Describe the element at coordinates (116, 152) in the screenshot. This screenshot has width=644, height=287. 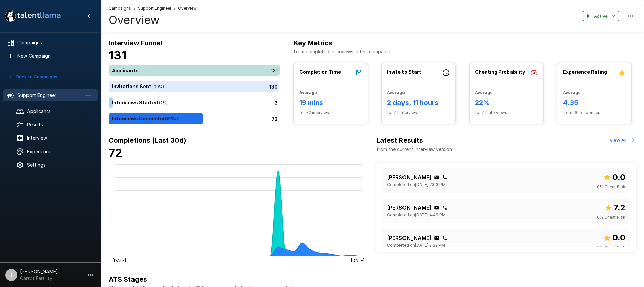
I see `b: 72` at that location.